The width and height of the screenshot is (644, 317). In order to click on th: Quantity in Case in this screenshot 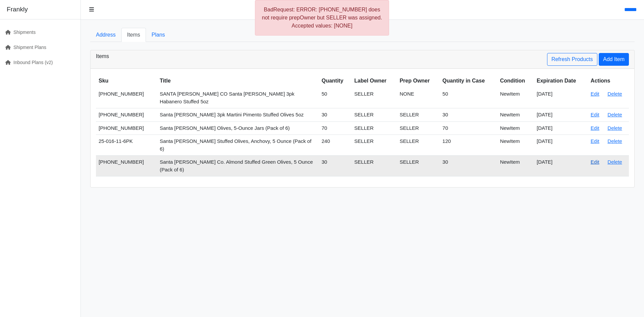, I will do `click(469, 81)`.